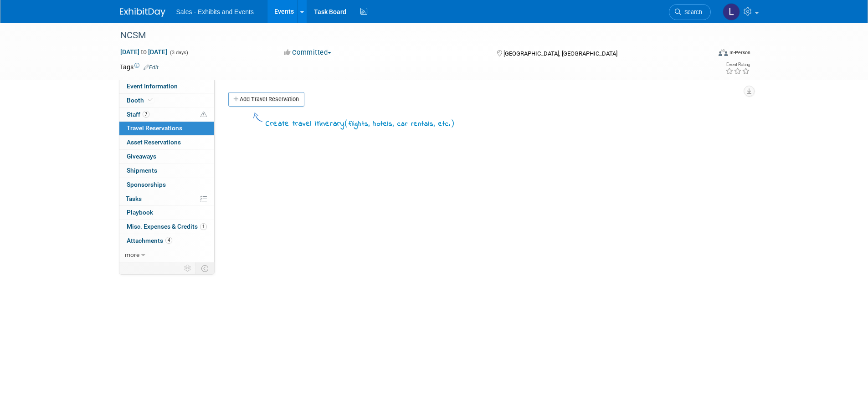  I want to click on span: (3 days), so click(178, 52).